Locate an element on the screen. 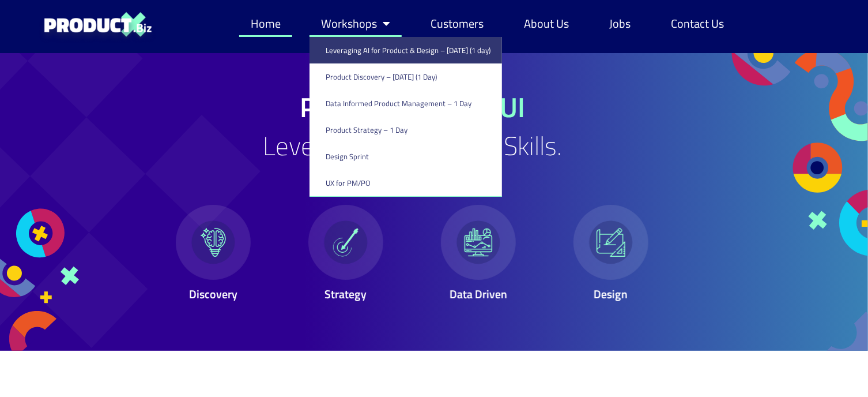 This screenshot has height=397, width=868. ul: Workshops is located at coordinates (406, 116).